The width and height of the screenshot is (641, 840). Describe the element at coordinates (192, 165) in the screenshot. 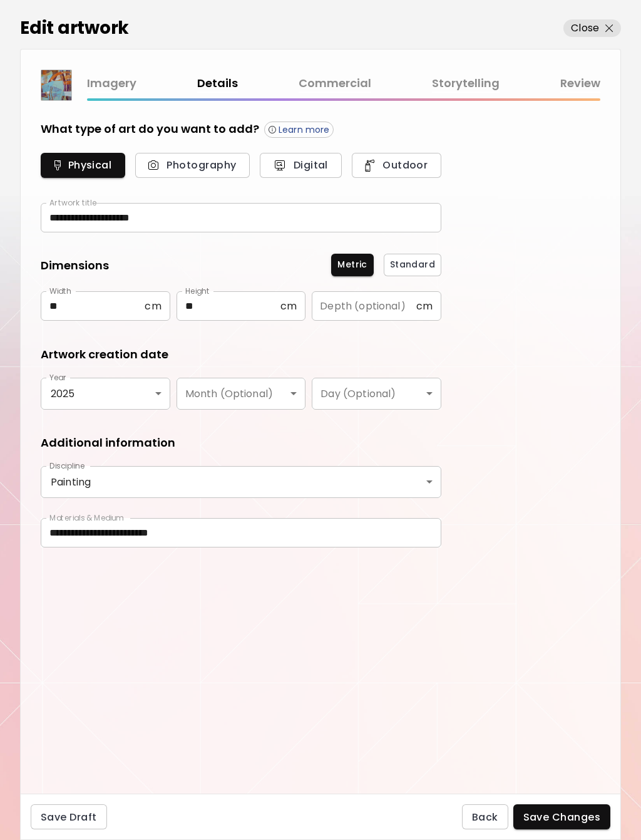

I see `button: Photography` at that location.